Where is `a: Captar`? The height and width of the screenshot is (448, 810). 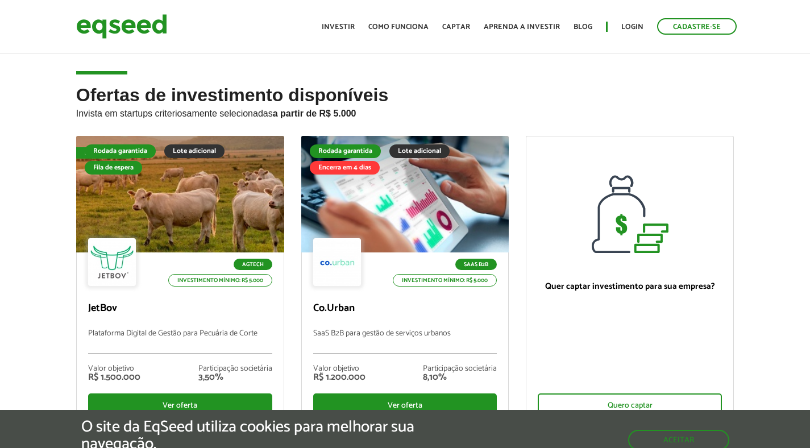
a: Captar is located at coordinates (456, 27).